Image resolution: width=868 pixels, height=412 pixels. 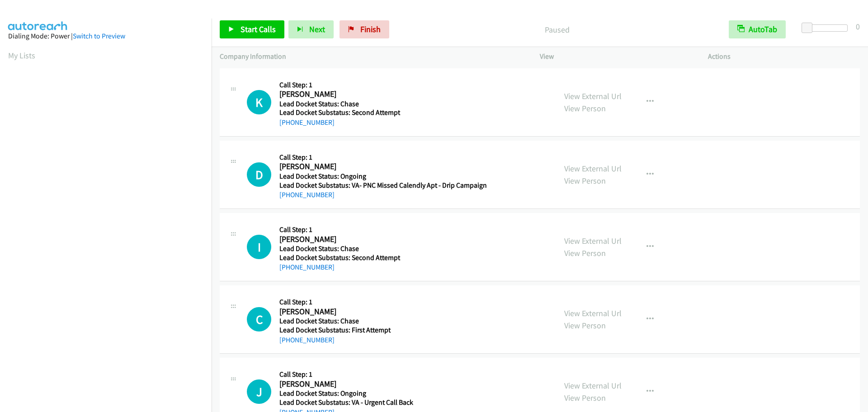 What do you see at coordinates (758, 30) in the screenshot?
I see `button: AutoTab` at bounding box center [758, 30].